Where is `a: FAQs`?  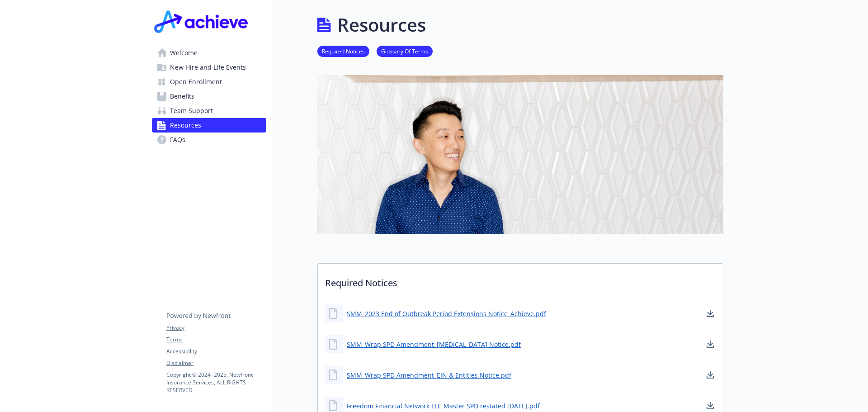
a: FAQs is located at coordinates (209, 140).